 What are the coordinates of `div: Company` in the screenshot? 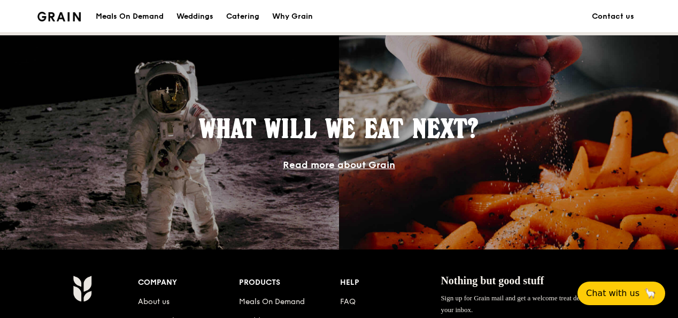 It's located at (188, 282).